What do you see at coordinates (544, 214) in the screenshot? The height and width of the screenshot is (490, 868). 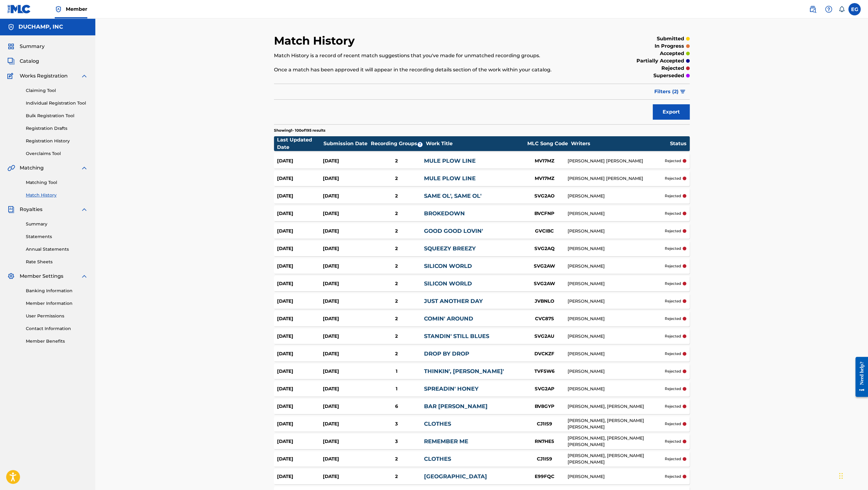 I see `div: BVCFNP` at bounding box center [544, 214].